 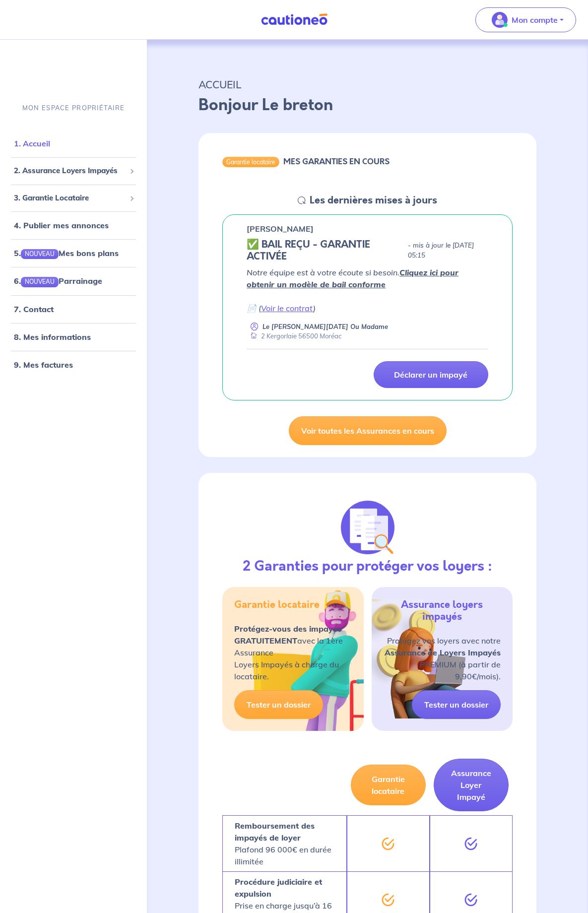 What do you see at coordinates (367, 105) in the screenshot?
I see `p: Bonjour Le breton` at bounding box center [367, 105].